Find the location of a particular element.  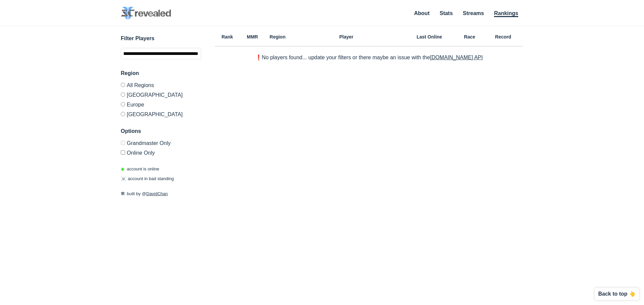

input: Europe is located at coordinates (123, 104).